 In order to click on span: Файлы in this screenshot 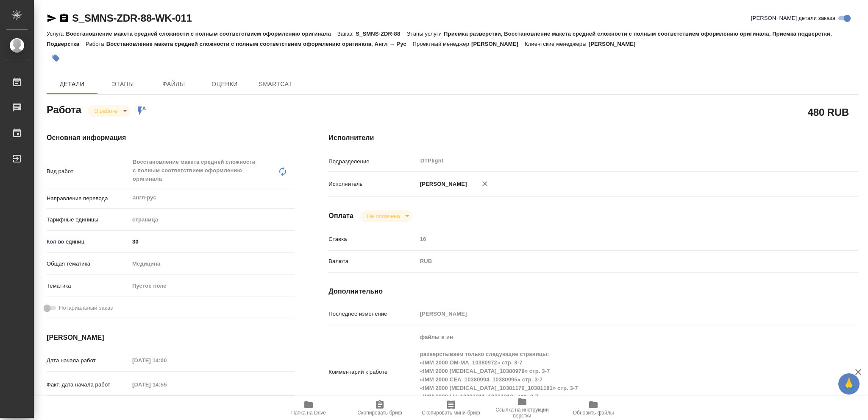, I will do `click(174, 84)`.